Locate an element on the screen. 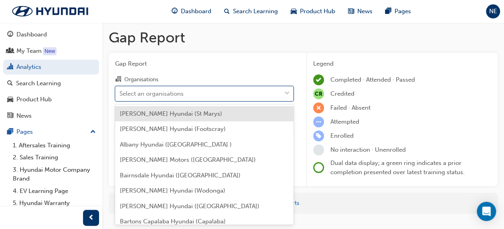 The height and width of the screenshot is (229, 504). a: Trak is located at coordinates (50, 11).